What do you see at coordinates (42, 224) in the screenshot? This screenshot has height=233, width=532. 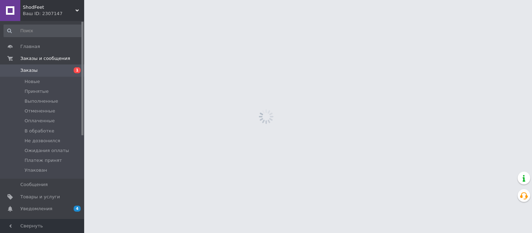 I see `span: Показатели работы компании` at bounding box center [42, 224].